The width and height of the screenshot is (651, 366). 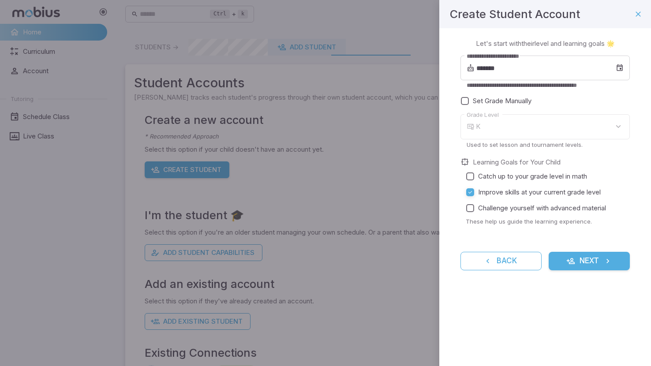 What do you see at coordinates (545, 44) in the screenshot?
I see `p: Let's start with their level and learning goals 🌟` at bounding box center [545, 44].